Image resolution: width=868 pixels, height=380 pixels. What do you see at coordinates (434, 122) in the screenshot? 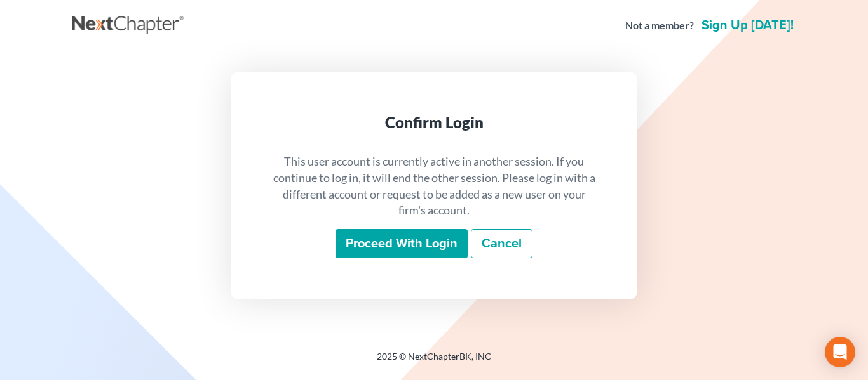
I see `div: Confirm Login` at bounding box center [434, 122].